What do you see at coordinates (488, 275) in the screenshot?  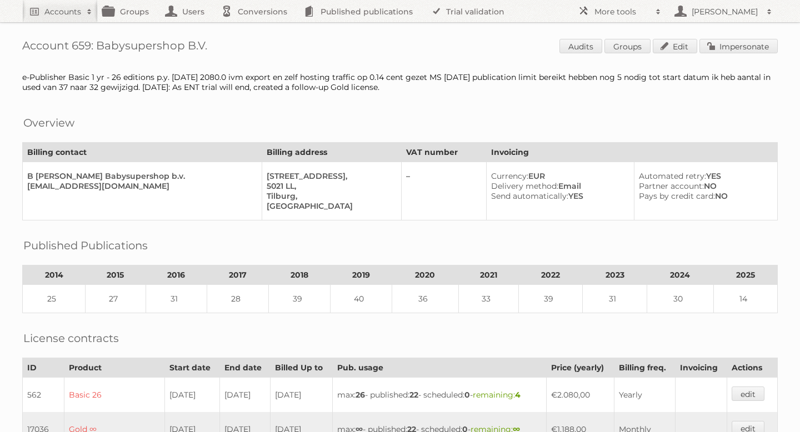 I see `th: 2021` at bounding box center [488, 275].